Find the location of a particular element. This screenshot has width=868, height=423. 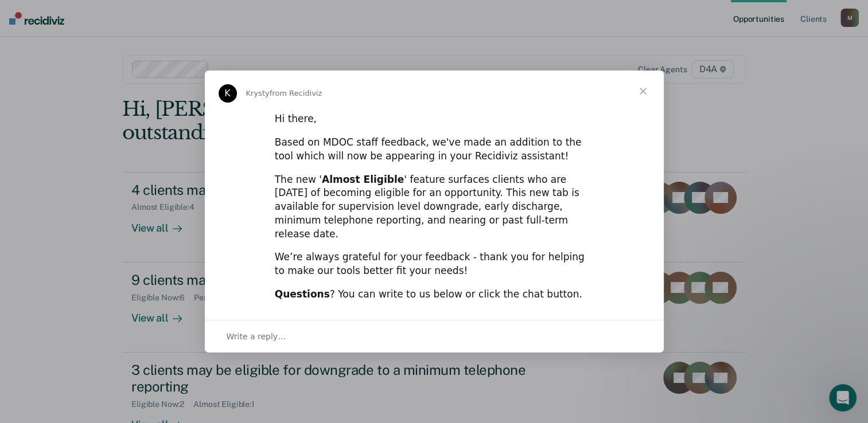

div: Based on MDOC staff feedback, we've made an addition to the tool which will now be appearing in y... is located at coordinates (434, 150).